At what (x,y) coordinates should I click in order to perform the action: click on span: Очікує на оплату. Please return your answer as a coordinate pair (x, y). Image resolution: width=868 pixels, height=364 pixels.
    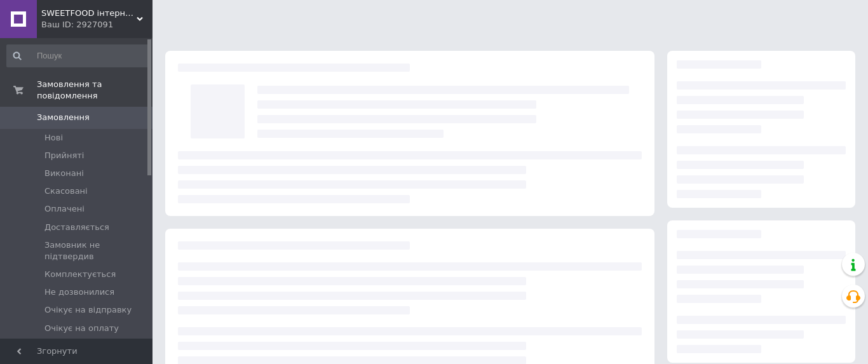
    Looking at the image, I should click on (81, 329).